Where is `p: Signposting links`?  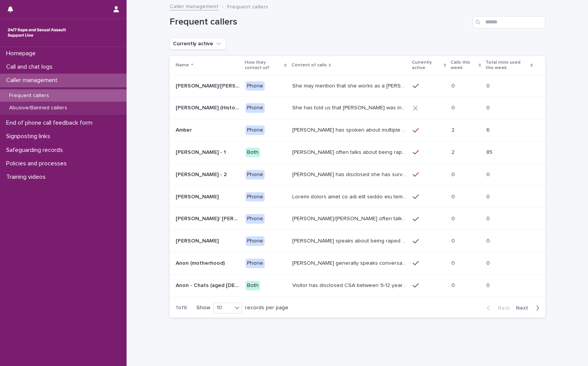 p: Signposting links is located at coordinates (29, 136).